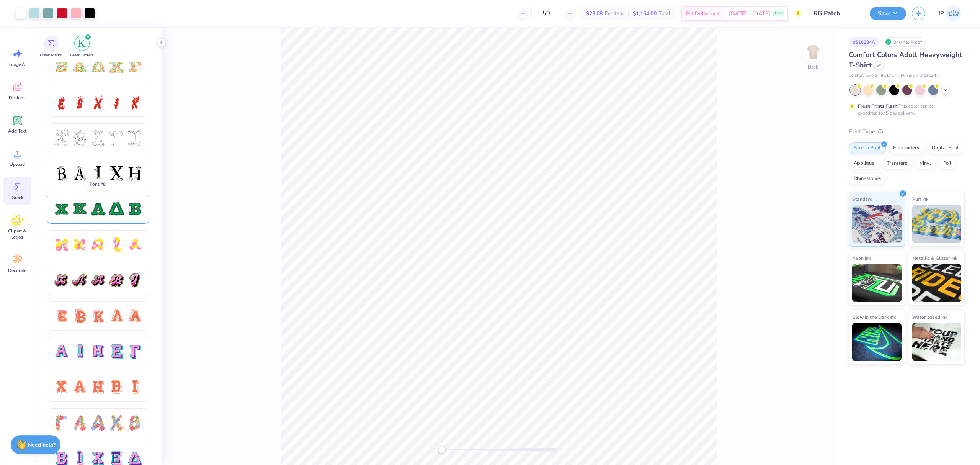  Describe the element at coordinates (41, 445) in the screenshot. I see `strong: Need help?` at that location.